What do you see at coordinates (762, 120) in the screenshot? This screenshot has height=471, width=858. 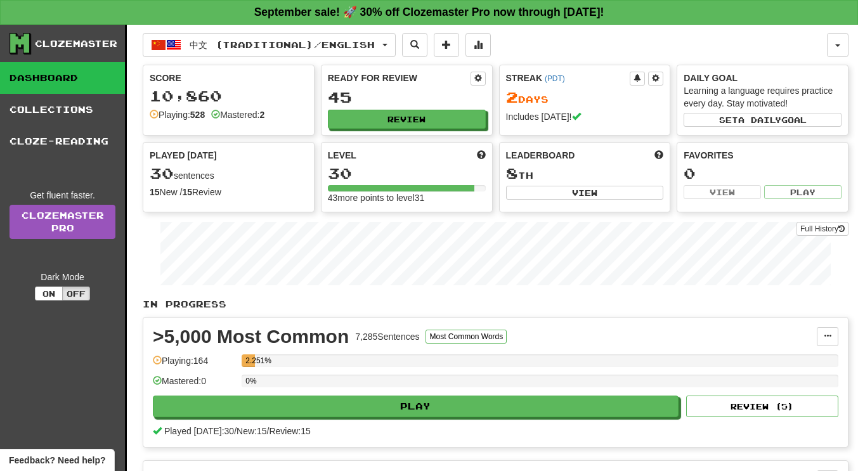 I see `button: Seta dailygoal` at bounding box center [762, 120].